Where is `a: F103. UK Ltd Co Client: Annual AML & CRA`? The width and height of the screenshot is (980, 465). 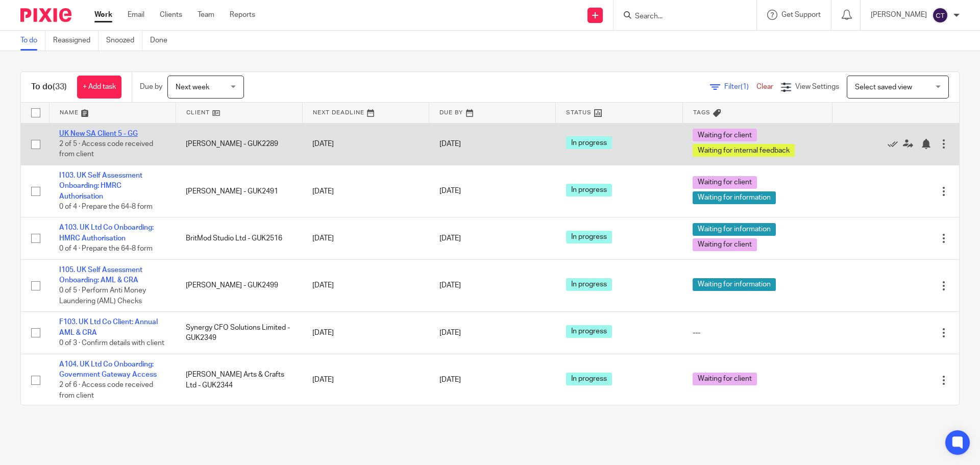
a: F103. UK Ltd Co Client: Annual AML & CRA is located at coordinates (108, 327).